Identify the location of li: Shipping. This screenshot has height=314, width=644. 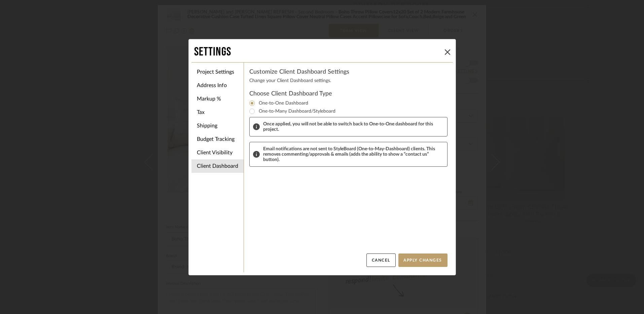
(217, 125).